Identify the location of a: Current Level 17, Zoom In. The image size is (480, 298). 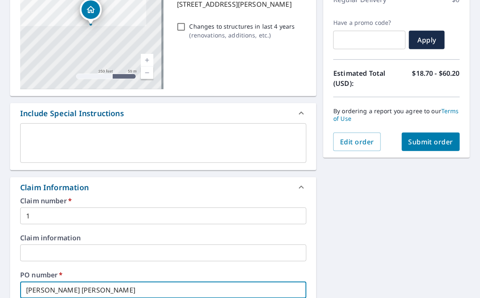
(147, 60).